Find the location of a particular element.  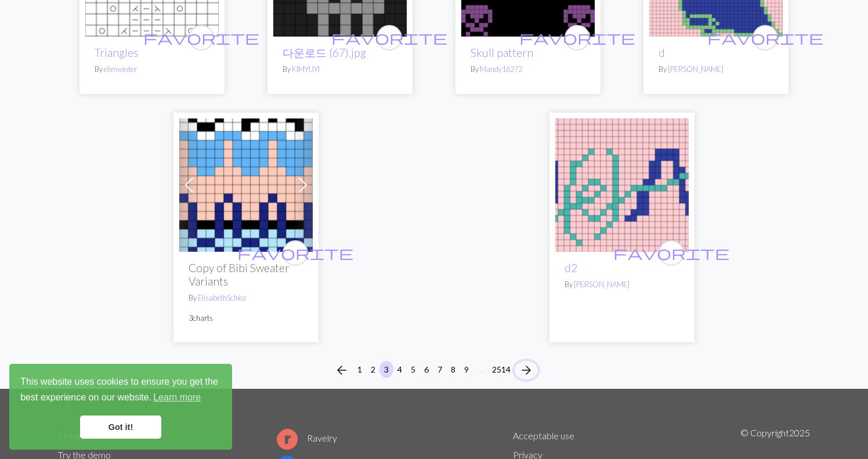

button: 9 is located at coordinates (466, 369).